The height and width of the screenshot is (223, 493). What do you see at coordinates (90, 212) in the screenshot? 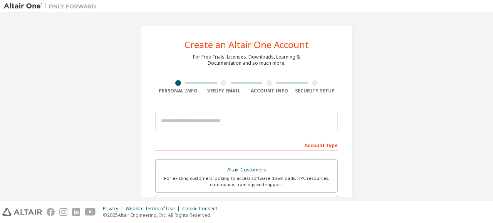
I see `img: youtube.svg` at bounding box center [90, 212].